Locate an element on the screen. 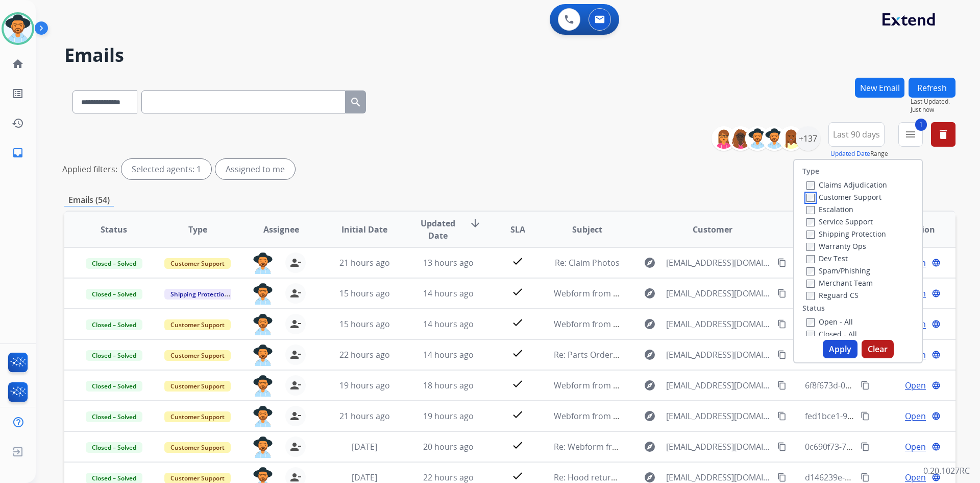 This screenshot has height=483, width=980. label: Type is located at coordinates (810, 171).